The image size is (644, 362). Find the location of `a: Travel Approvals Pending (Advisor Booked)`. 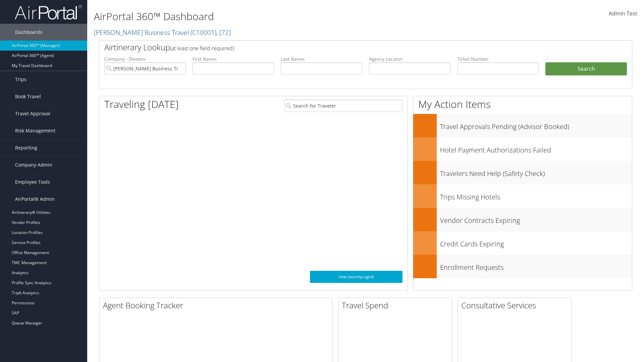

a: Travel Approvals Pending (Advisor Booked) is located at coordinates (523, 126).